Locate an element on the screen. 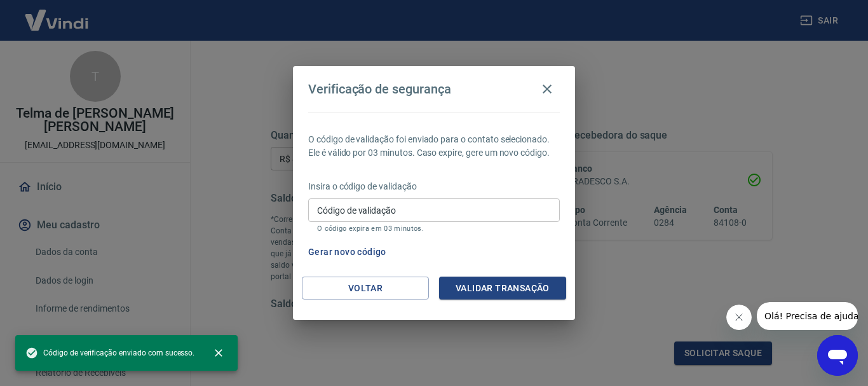  p: O código expira em 03 minutos. is located at coordinates (434, 228).